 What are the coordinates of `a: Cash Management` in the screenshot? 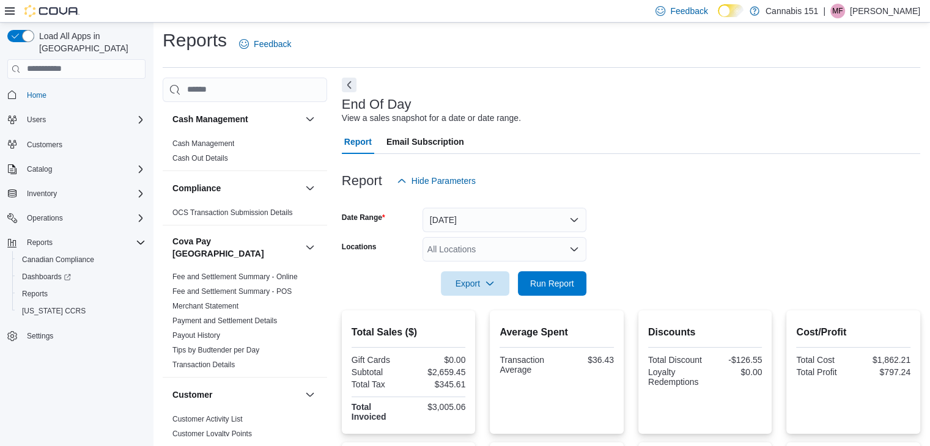 It's located at (203, 144).